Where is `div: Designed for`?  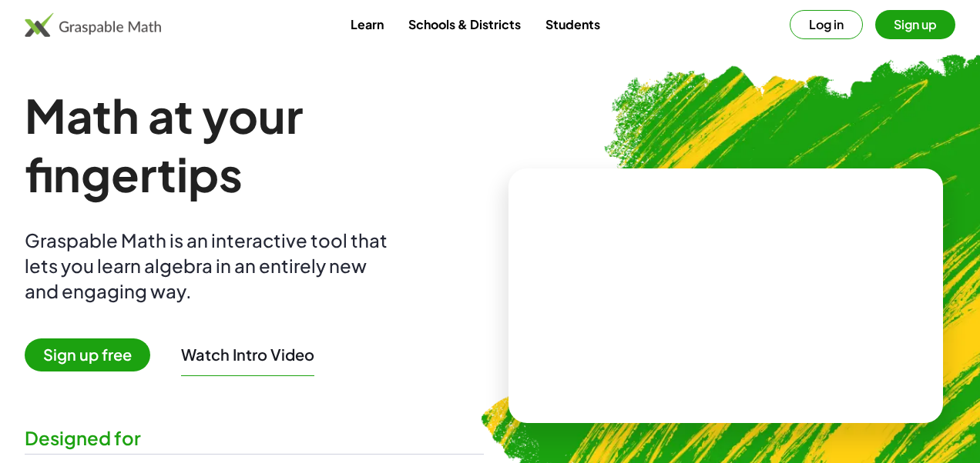 div: Designed for is located at coordinates (254, 438).